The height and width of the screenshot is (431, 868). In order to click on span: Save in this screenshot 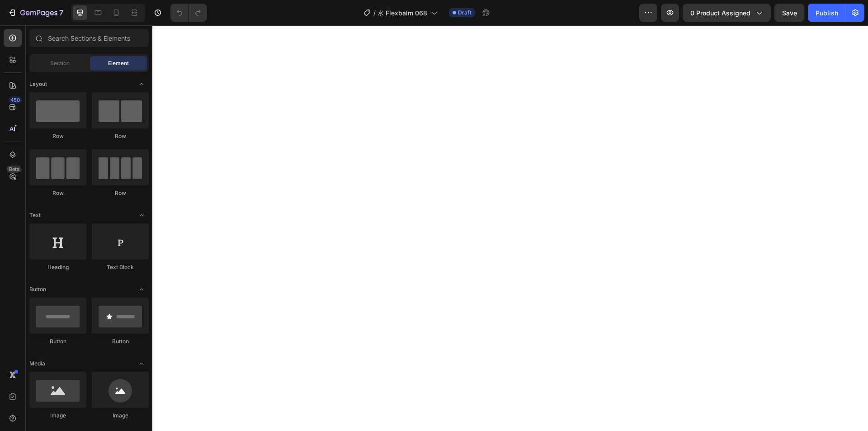, I will do `click(790, 13)`.